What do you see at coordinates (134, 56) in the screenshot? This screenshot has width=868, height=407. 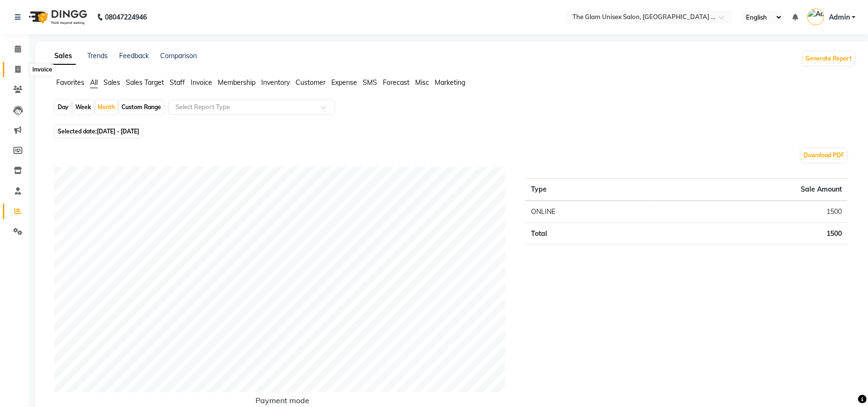 I see `a: Feedback` at bounding box center [134, 56].